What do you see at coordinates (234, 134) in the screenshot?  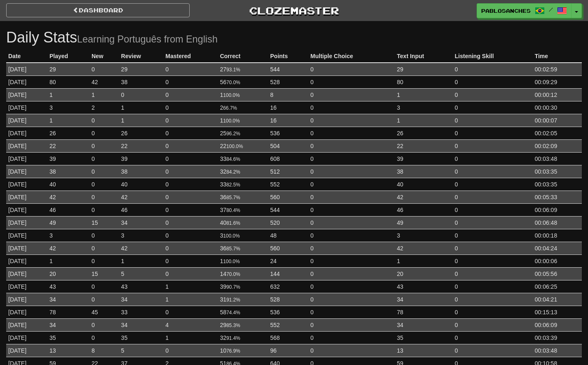 I see `small: 96.2%` at bounding box center [234, 134].